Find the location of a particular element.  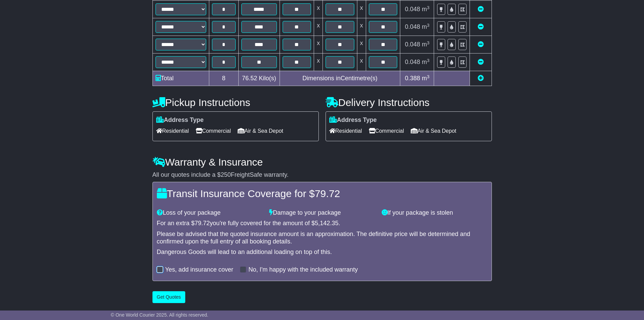

td: Dimensions in Centimetre(s) is located at coordinates (340, 78).